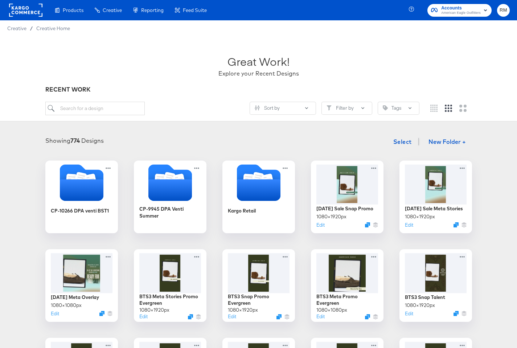 The height and width of the screenshot is (348, 517). I want to click on svg: Filter, so click(329, 108).